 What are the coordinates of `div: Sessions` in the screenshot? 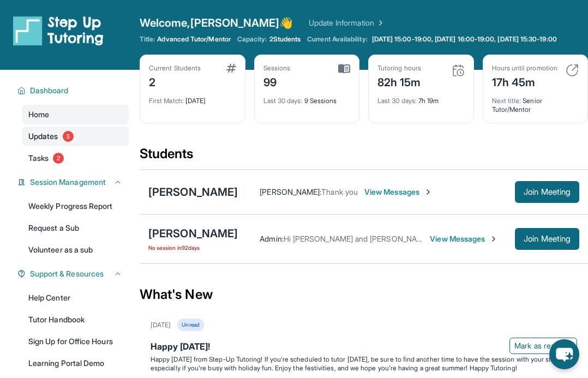 It's located at (277, 68).